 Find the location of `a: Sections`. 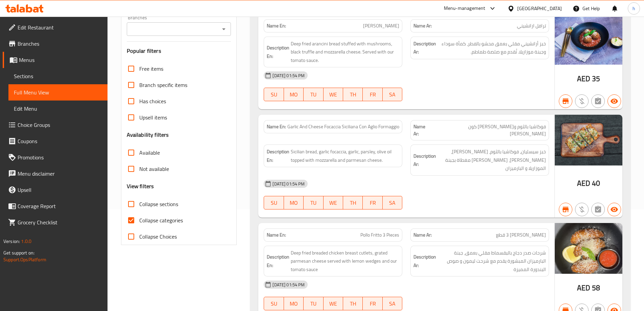

a: Sections is located at coordinates (58, 76).